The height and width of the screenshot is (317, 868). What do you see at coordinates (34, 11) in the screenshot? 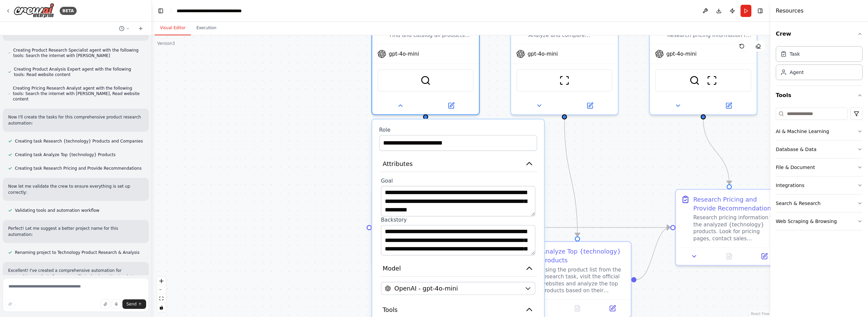
I see `img: Logo` at bounding box center [34, 11].